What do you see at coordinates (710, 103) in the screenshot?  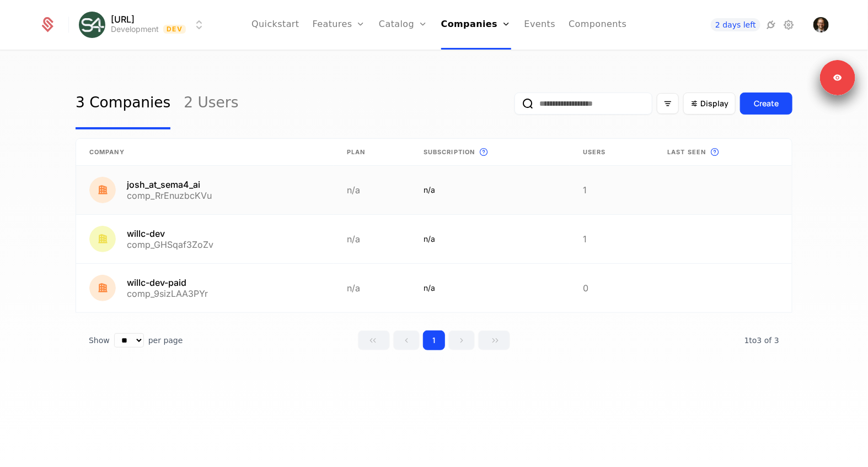 I see `button: Display` at bounding box center [710, 103].